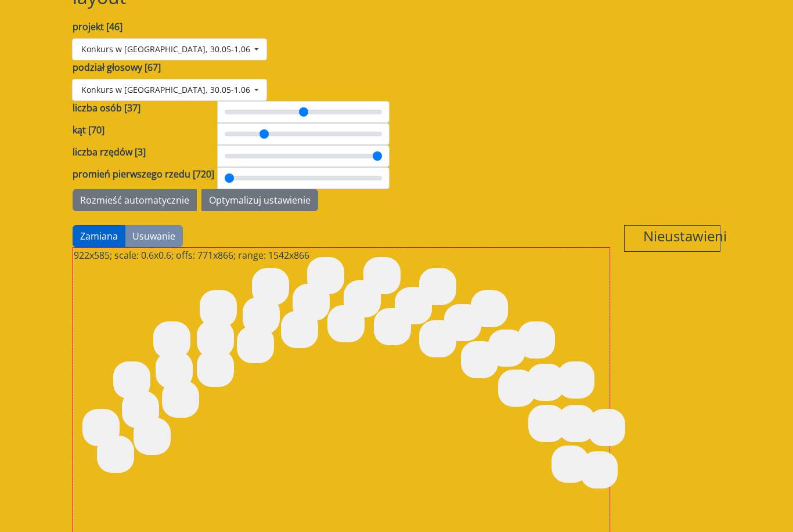 The image size is (793, 532). Describe the element at coordinates (145, 176) in the screenshot. I see `label: promień pierwszego rzedu [720]` at that location.